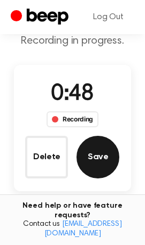 The image size is (145, 245). Describe the element at coordinates (72, 119) in the screenshot. I see `div: Recording` at that location.